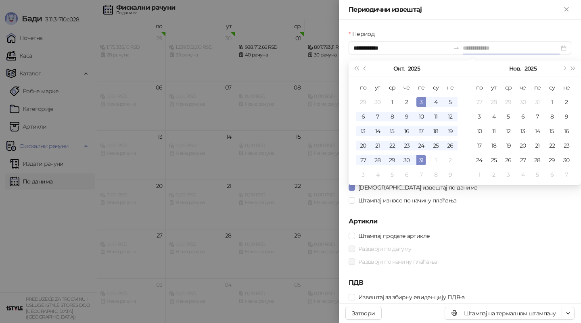 The height and width of the screenshot is (323, 581). What do you see at coordinates (392, 160) in the screenshot?
I see `td: 2025-10-29` at bounding box center [392, 160].